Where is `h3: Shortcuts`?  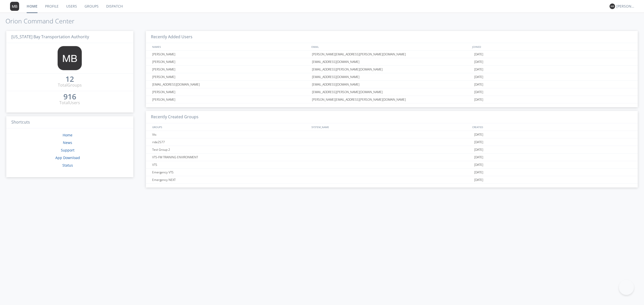 h3: Shortcuts is located at coordinates (70, 122).